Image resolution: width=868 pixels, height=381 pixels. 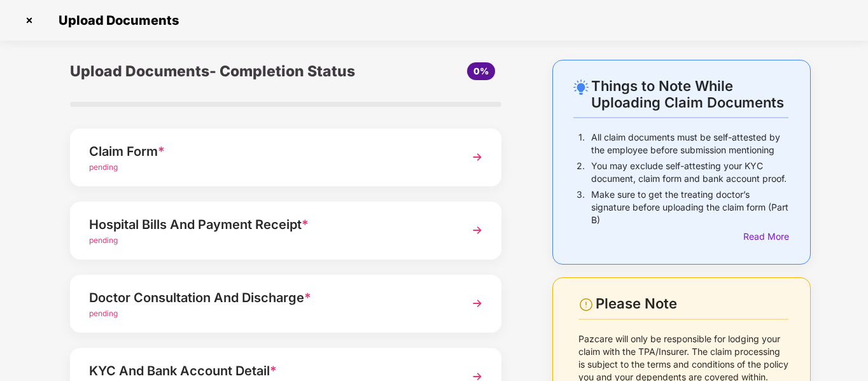 What do you see at coordinates (115, 20) in the screenshot?
I see `span: Upload Documents` at bounding box center [115, 20].